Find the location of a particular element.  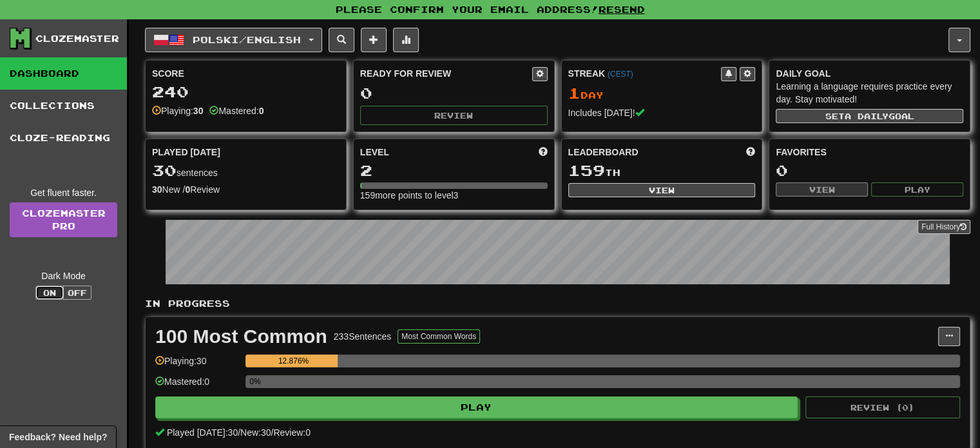

div: sentences is located at coordinates (246, 171).